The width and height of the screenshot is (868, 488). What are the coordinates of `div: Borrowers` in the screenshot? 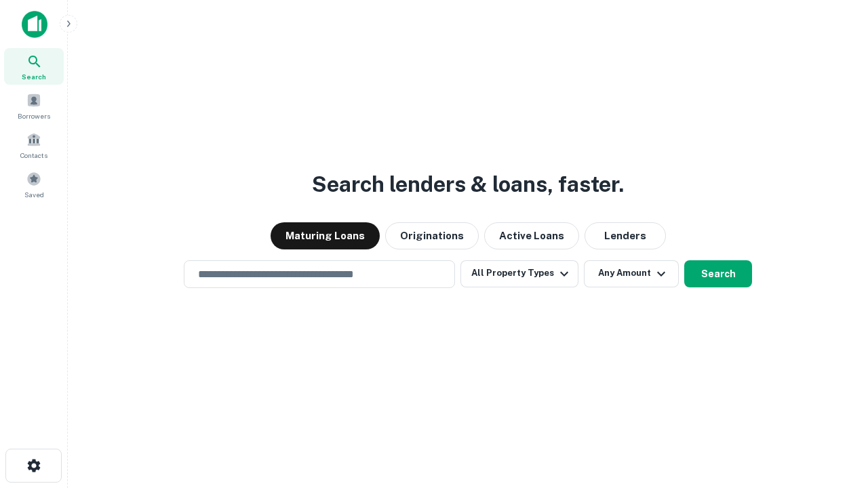 It's located at (34, 106).